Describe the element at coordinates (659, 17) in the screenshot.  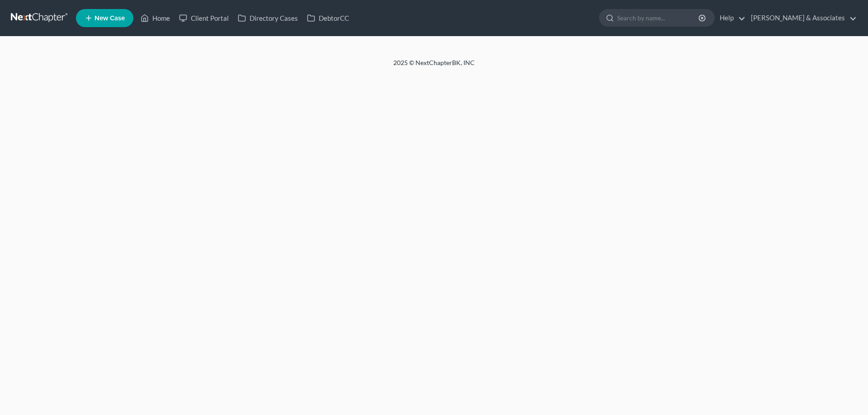
I see `input: Search by name...` at that location.